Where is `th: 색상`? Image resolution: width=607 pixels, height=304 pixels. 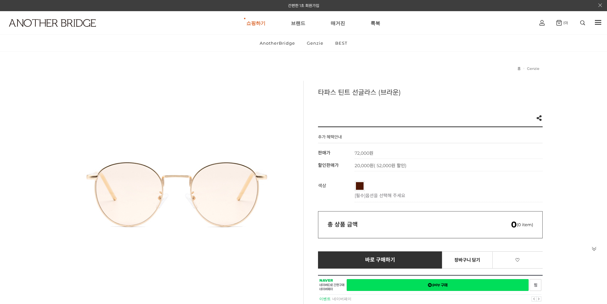
th: 색상 is located at coordinates (336, 190).